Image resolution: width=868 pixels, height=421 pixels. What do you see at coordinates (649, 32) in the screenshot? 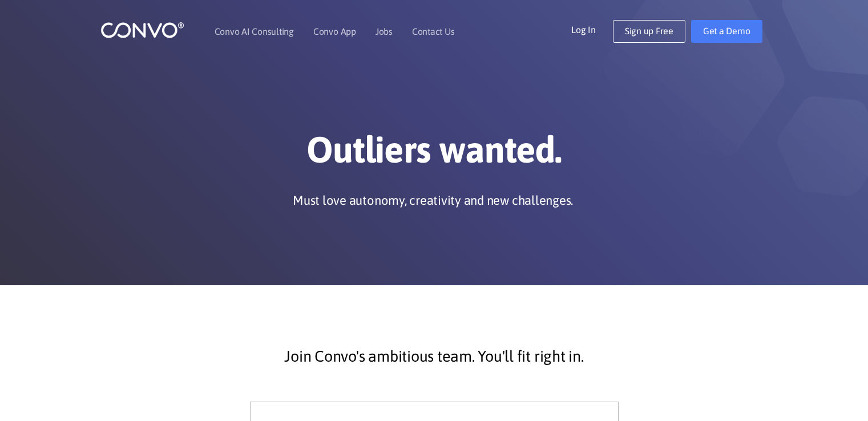
I see `a: Sign up Free` at bounding box center [649, 32].